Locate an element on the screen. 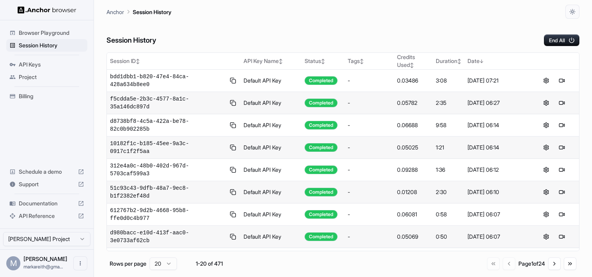  div: 0.09288 is located at coordinates (413, 170).